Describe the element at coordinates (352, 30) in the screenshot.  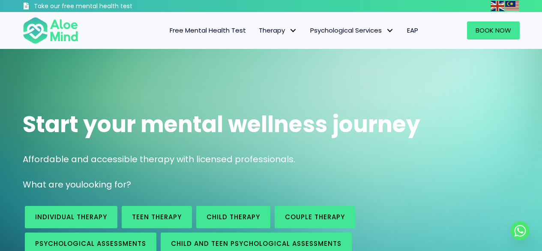
I see `a: Psychological ServicesPsychological Services: submenu` at that location.